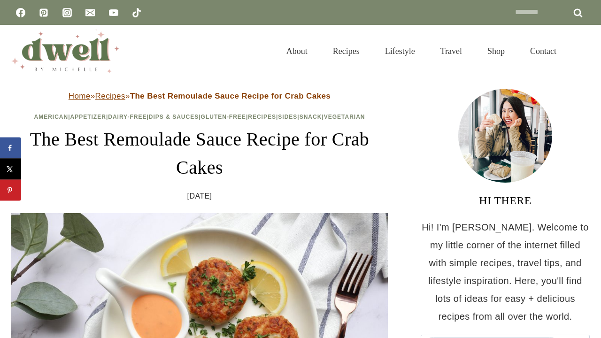 The height and width of the screenshot is (338, 601). I want to click on a: Lifestyle, so click(400, 51).